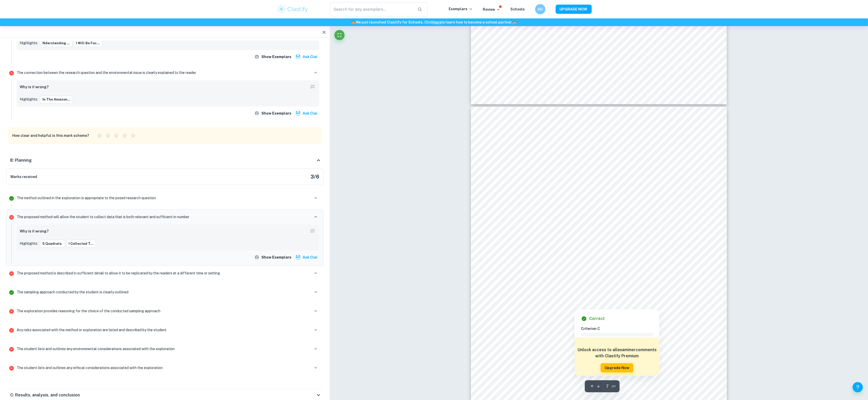  I want to click on div: B: Planning, so click(165, 160).